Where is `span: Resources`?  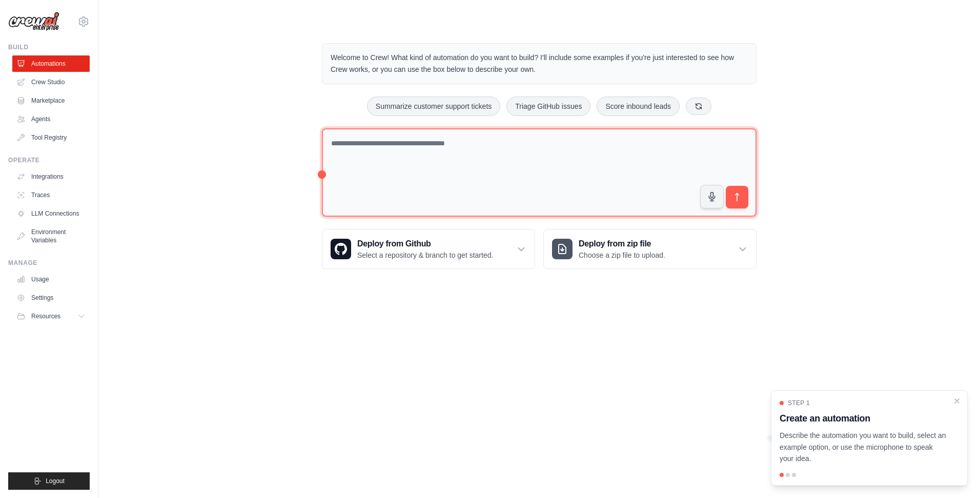 span: Resources is located at coordinates (46, 316).